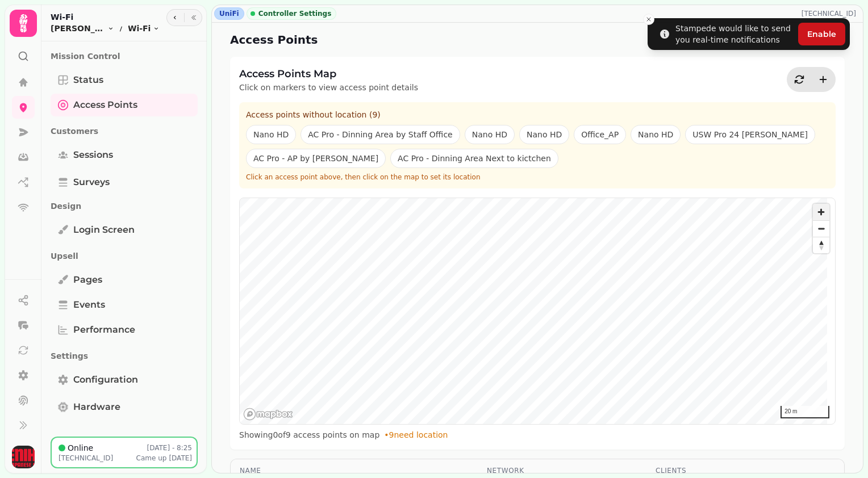 The image size is (868, 478). What do you see at coordinates (821, 246) in the screenshot?
I see `span: Reset bearing to north` at bounding box center [821, 246].